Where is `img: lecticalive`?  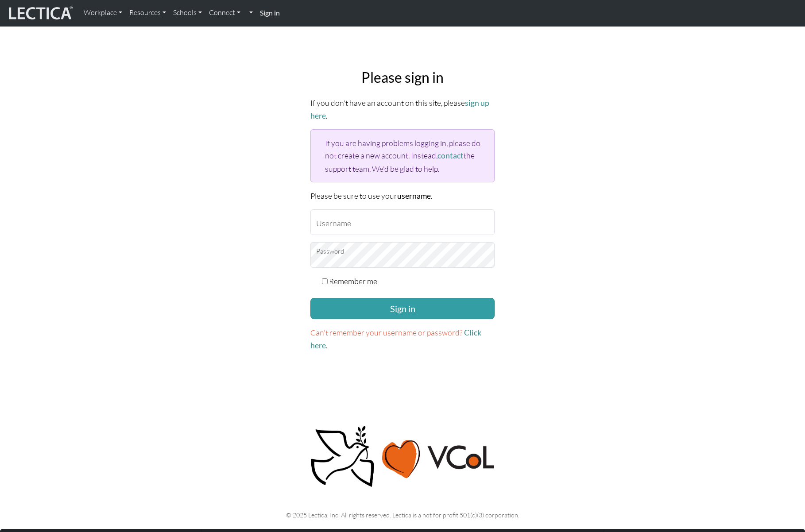
img: lecticalive is located at coordinates (40, 13).